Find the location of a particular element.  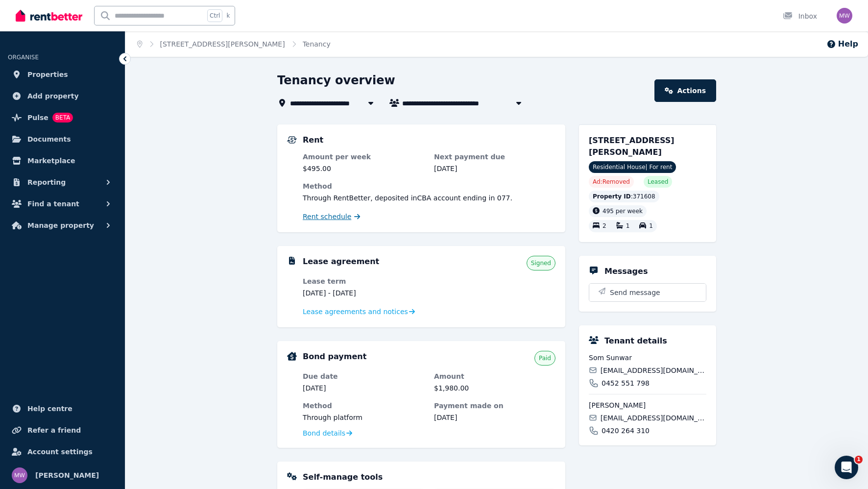

div: Inbox is located at coordinates (800, 16).